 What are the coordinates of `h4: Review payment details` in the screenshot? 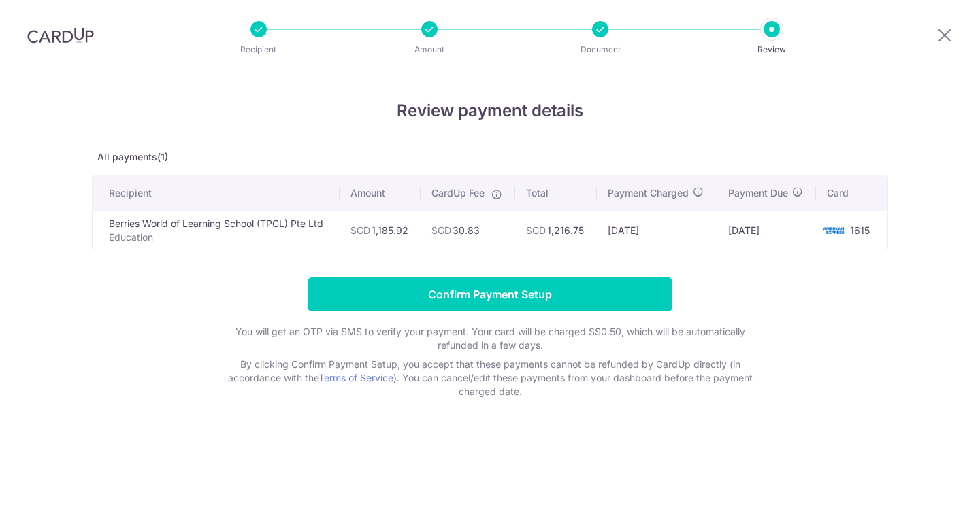 It's located at (490, 111).